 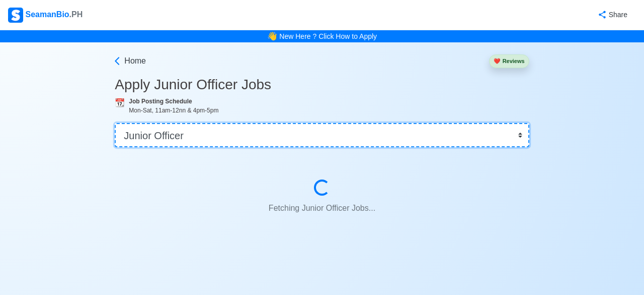 I want to click on span: bell, so click(x=273, y=37).